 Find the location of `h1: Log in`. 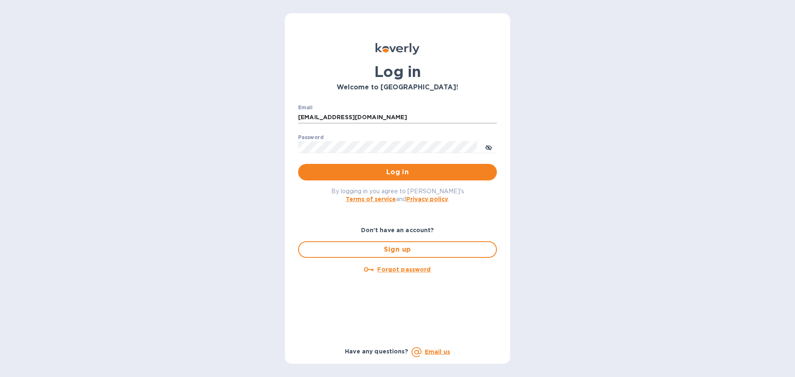

h1: Log in is located at coordinates (397, 72).